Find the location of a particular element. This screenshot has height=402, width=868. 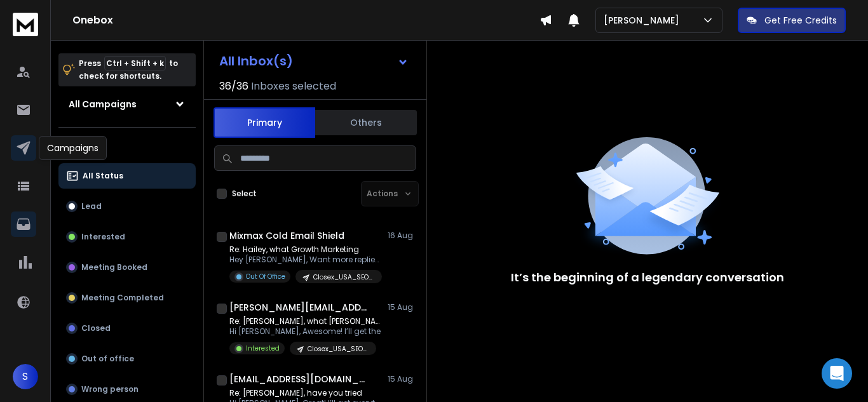

div: Campaigns is located at coordinates (72, 148).